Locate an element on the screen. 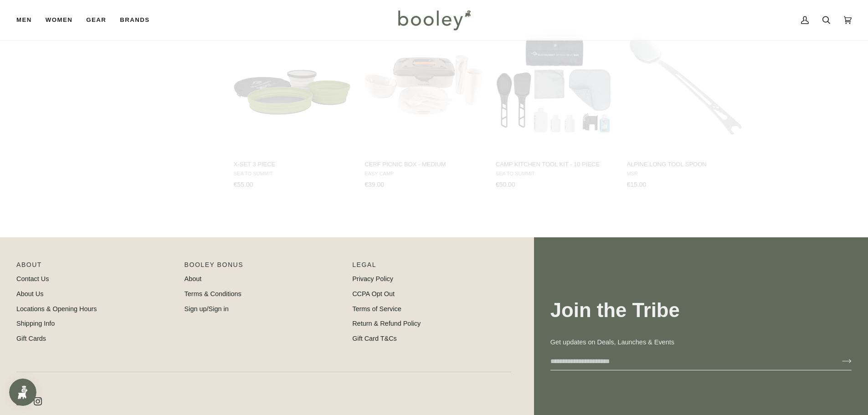 Image resolution: width=868 pixels, height=415 pixels. a: About is located at coordinates (193, 279).